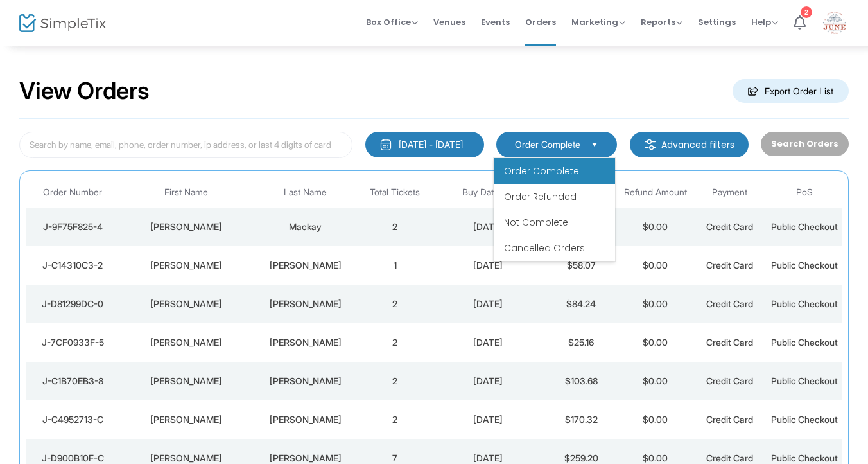 The width and height of the screenshot is (868, 464). What do you see at coordinates (306, 304) in the screenshot?
I see `div: OBrien` at bounding box center [306, 304].